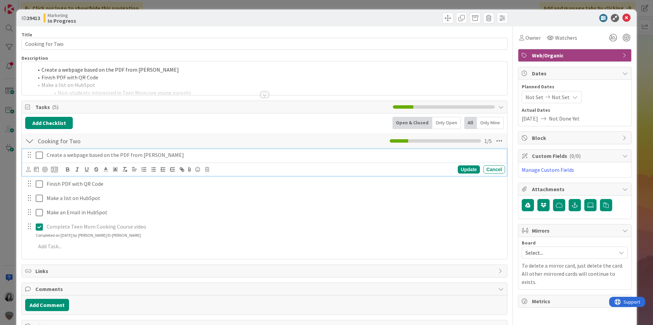 The image size is (653, 325). Describe the element at coordinates (27, 35) in the screenshot. I see `label: Title` at that location.